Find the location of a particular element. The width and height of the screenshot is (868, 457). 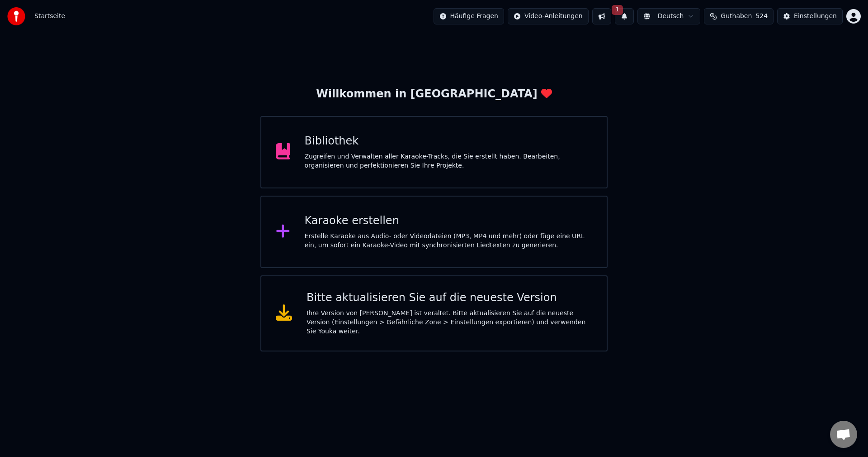

button: 1 is located at coordinates (624, 16).